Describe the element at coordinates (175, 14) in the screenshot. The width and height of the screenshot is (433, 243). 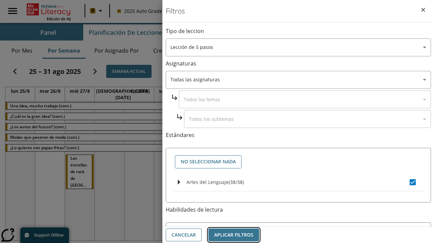
I see `h1: Filtros` at that location.